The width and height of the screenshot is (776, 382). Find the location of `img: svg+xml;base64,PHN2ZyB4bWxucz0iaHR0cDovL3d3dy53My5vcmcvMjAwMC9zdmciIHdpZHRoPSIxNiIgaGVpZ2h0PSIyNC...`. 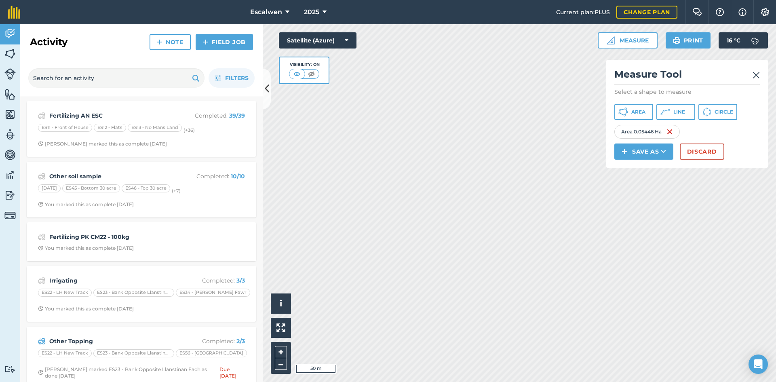

img: svg+xml;base64,PHN2ZyB4bWxucz0iaHR0cDovL3d3dy53My5vcmcvMjAwMC9zdmciIHdpZHRoPSIxNiIgaGVpZ2h0PSIyNC... is located at coordinates (670, 132).